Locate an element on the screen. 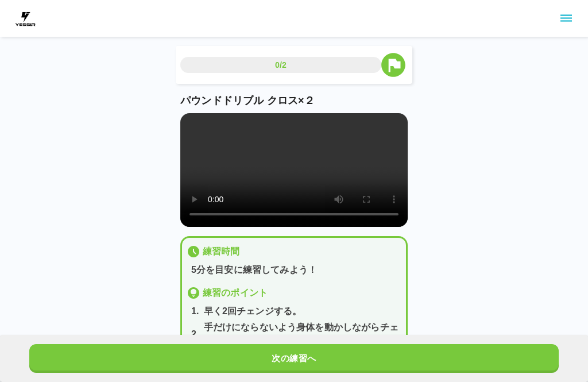 Image resolution: width=588 pixels, height=382 pixels. p: 5分を目安に練習してみよう！ is located at coordinates (296, 270).